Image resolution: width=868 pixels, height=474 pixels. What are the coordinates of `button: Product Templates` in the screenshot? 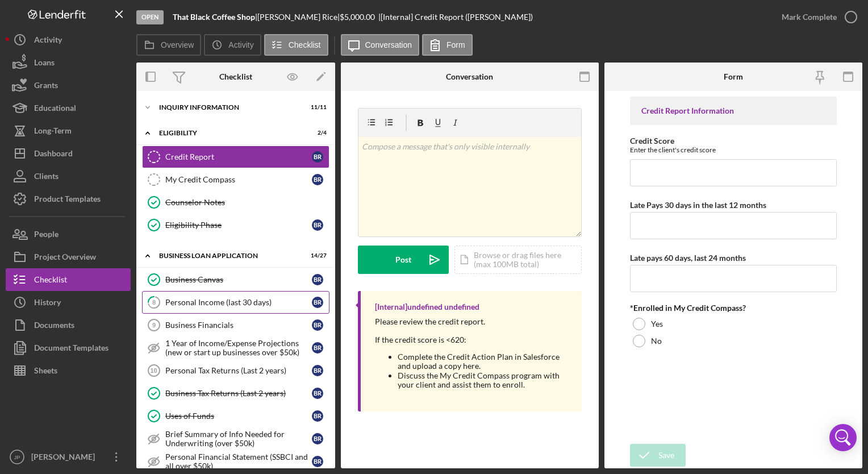 It's located at (68, 199).